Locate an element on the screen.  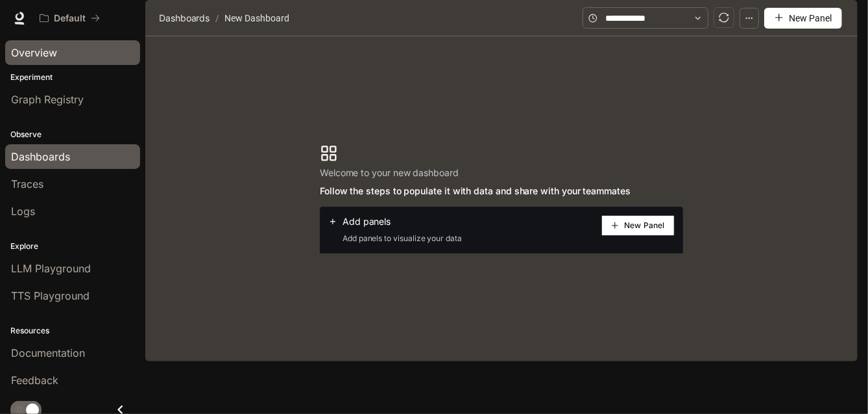
span: Follow the steps to populate it with data and share with your teammates is located at coordinates (475, 191).